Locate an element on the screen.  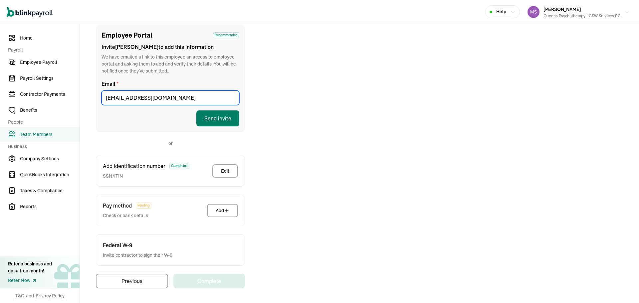
span: Help is located at coordinates (501, 12).